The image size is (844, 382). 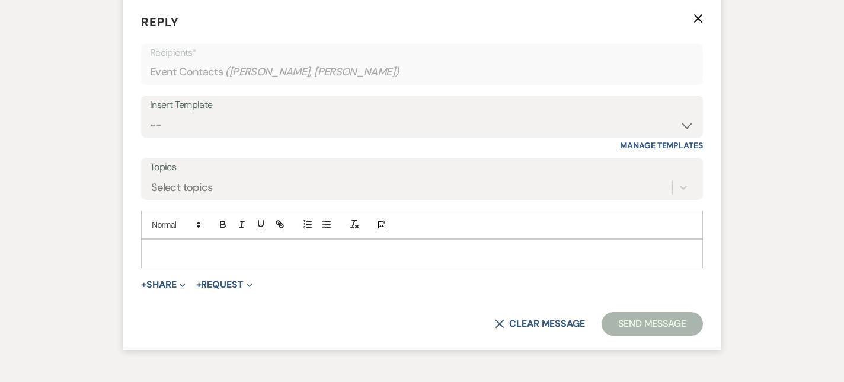 I want to click on div: Select topics, so click(x=182, y=187).